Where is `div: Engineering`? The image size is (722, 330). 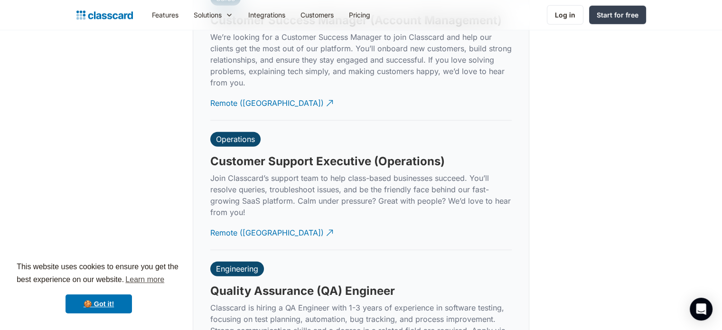
div: Engineering is located at coordinates (237, 269).